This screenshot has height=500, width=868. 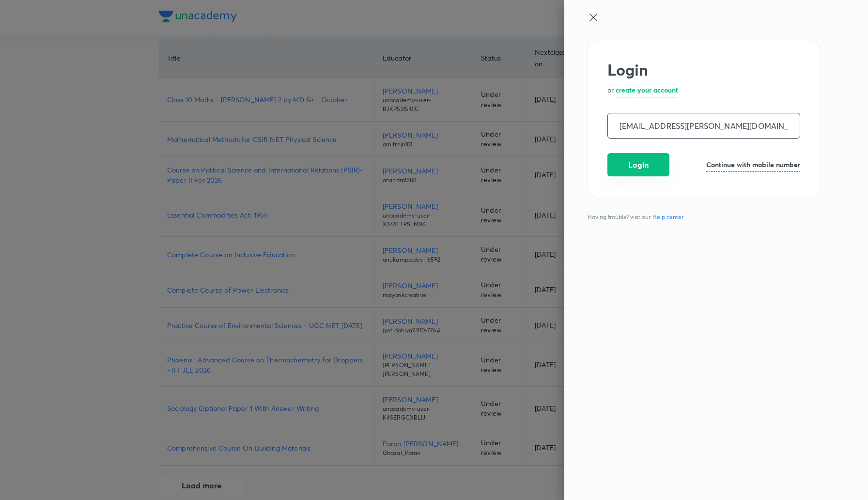 What do you see at coordinates (704, 70) in the screenshot?
I see `h2: Login` at bounding box center [704, 70].